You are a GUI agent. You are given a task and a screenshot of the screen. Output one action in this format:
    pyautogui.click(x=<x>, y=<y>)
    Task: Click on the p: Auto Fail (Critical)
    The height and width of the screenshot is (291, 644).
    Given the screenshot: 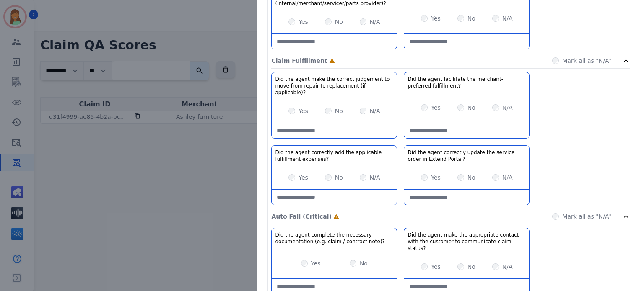 What is the action you would take?
    pyautogui.click(x=301, y=216)
    